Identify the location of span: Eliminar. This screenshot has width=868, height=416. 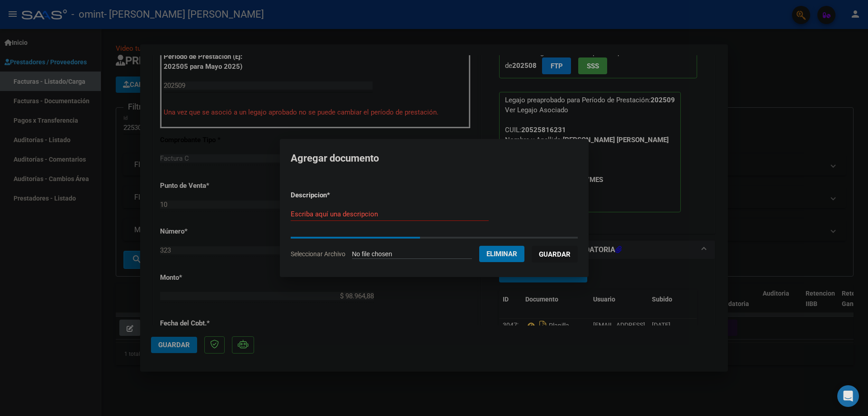
(502, 254).